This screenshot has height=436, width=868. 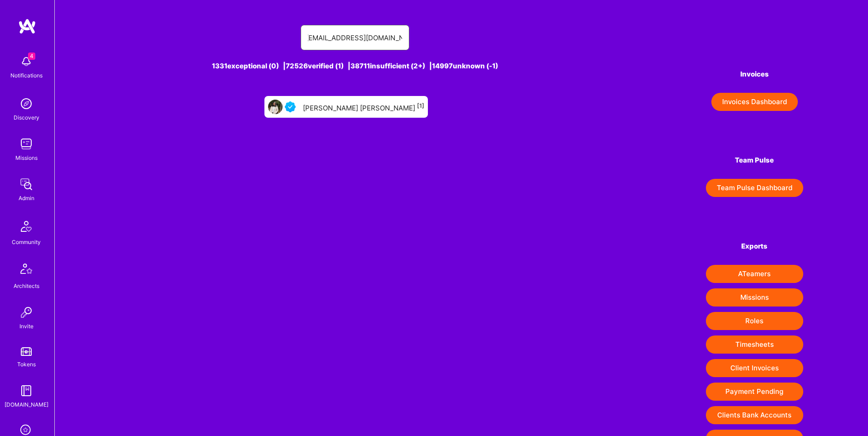 What do you see at coordinates (755, 102) in the screenshot?
I see `a: Invoices Dashboard` at bounding box center [755, 102].